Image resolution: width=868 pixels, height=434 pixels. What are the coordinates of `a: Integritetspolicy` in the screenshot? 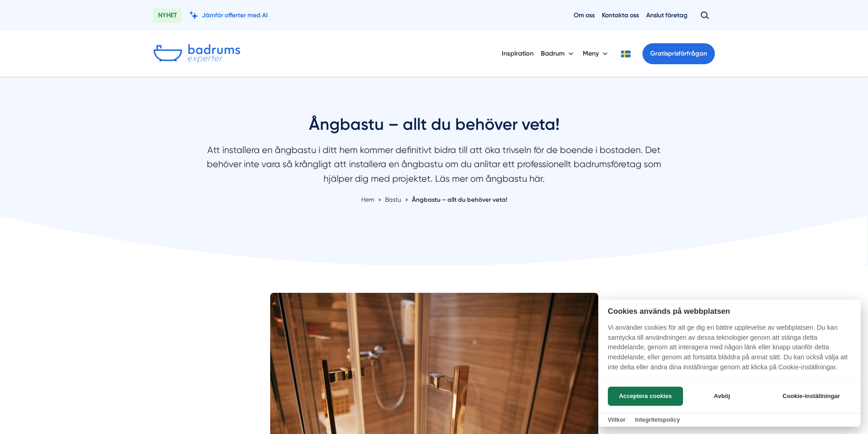 It's located at (657, 419).